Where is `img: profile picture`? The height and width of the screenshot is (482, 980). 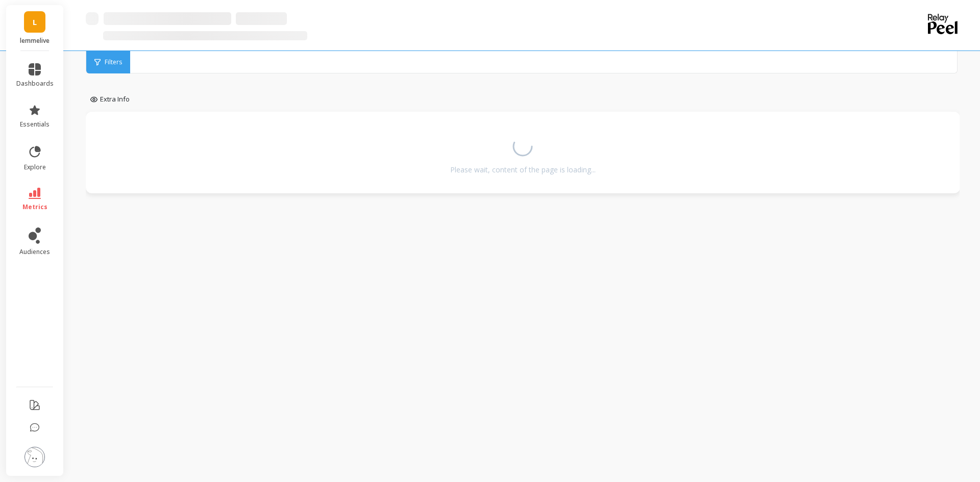
img: profile picture is located at coordinates (35, 457).